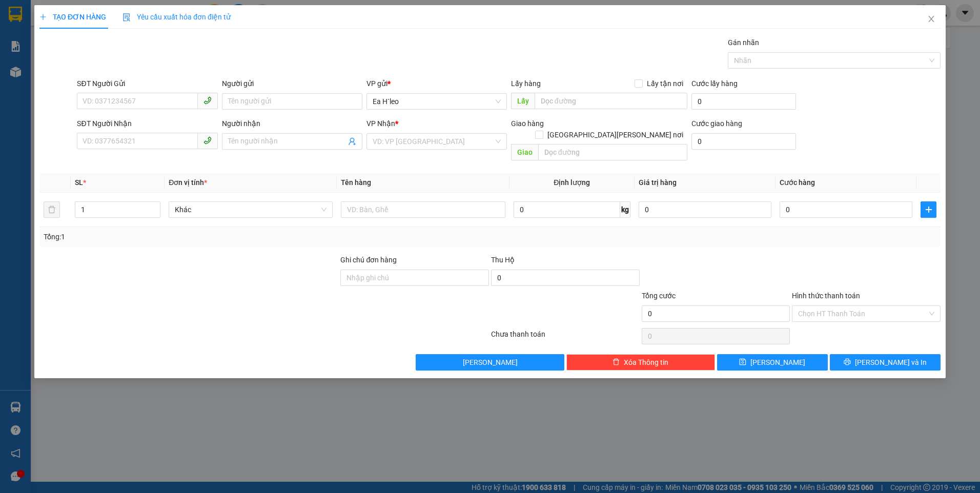 Image resolution: width=980 pixels, height=493 pixels. Describe the element at coordinates (503, 259) in the screenshot. I see `span: Thu Hộ` at that location.